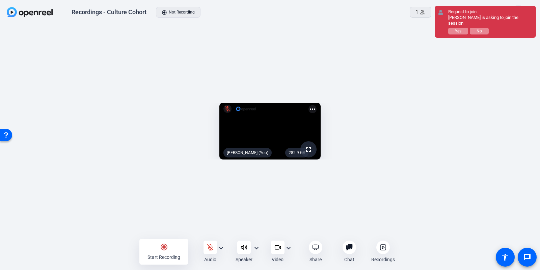  What do you see at coordinates (278, 259) in the screenshot?
I see `div: Video` at bounding box center [278, 259].